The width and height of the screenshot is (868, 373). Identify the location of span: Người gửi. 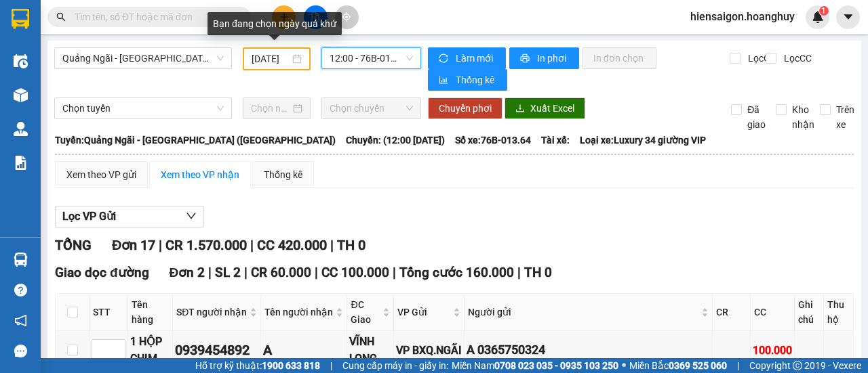
(583, 312).